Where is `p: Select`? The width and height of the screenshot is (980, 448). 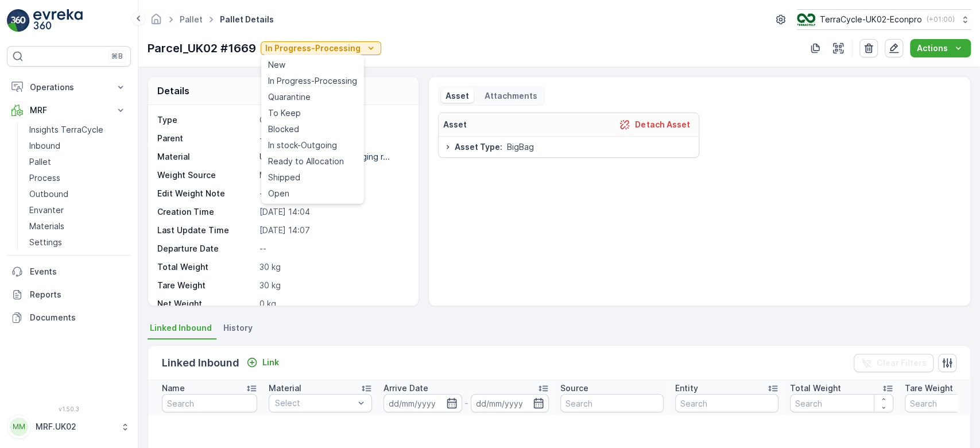 p: Select is located at coordinates (315, 403).